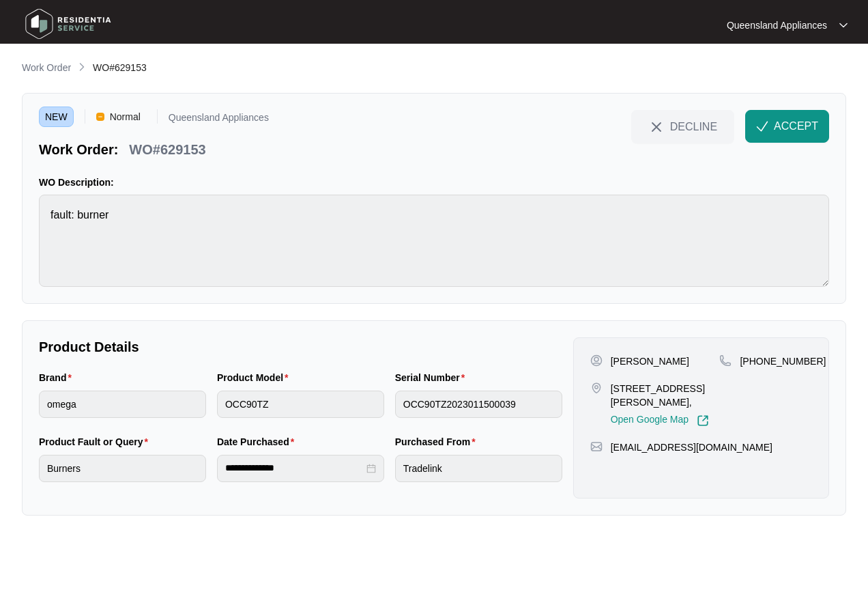  What do you see at coordinates (843, 25) in the screenshot?
I see `img: dropdown arrow` at bounding box center [843, 25].